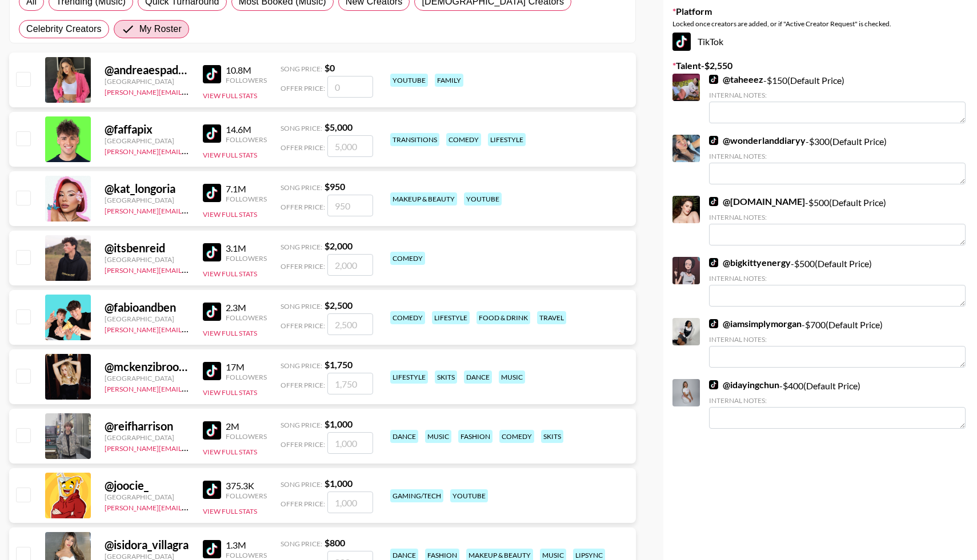  Describe the element at coordinates (757, 140) in the screenshot. I see `a: @wonderlanddiaryy` at that location.